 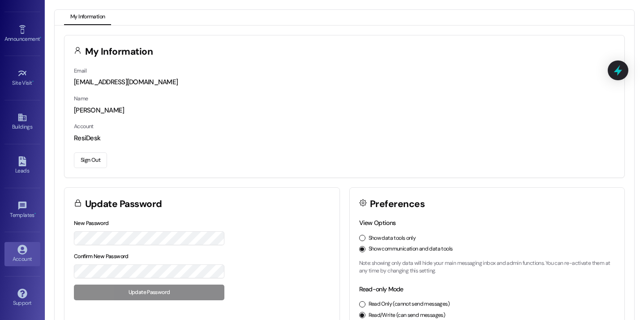 What do you see at coordinates (91, 223) in the screenshot?
I see `label: New Password` at bounding box center [91, 223].